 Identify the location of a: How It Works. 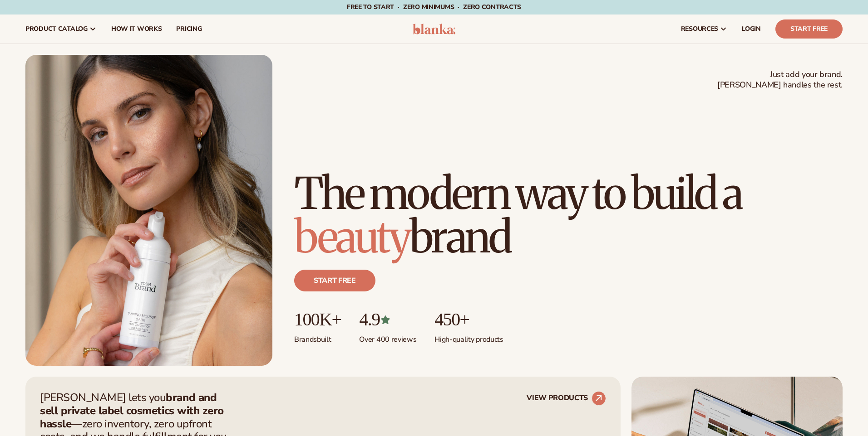
(137, 29).